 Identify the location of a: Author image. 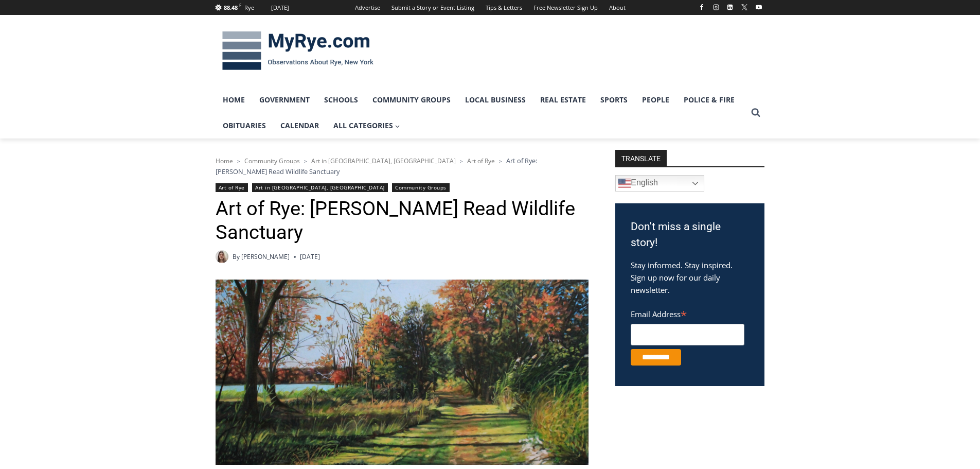
(222, 256).